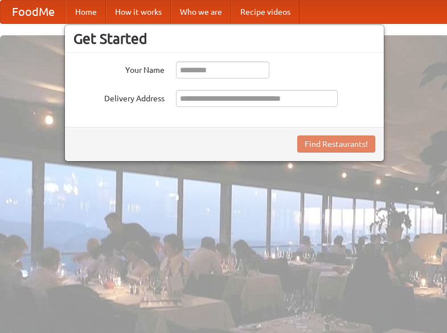 The height and width of the screenshot is (333, 447). Describe the element at coordinates (336, 144) in the screenshot. I see `button: Find Restaurants!` at that location.